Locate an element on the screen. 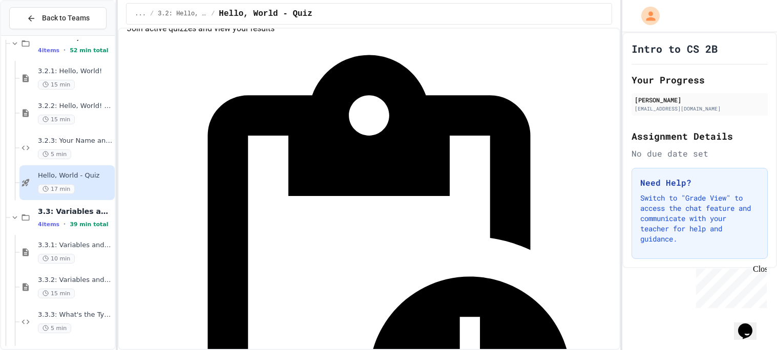 This screenshot has width=777, height=350. span: 3.2.2: Hello, World! - Review is located at coordinates (75, 106).